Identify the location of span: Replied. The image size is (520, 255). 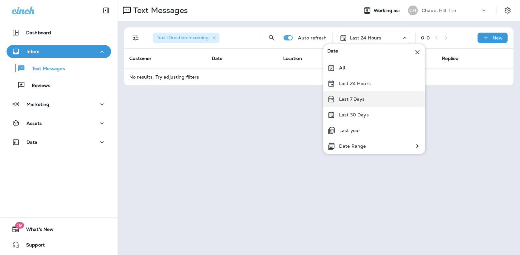
(450, 58).